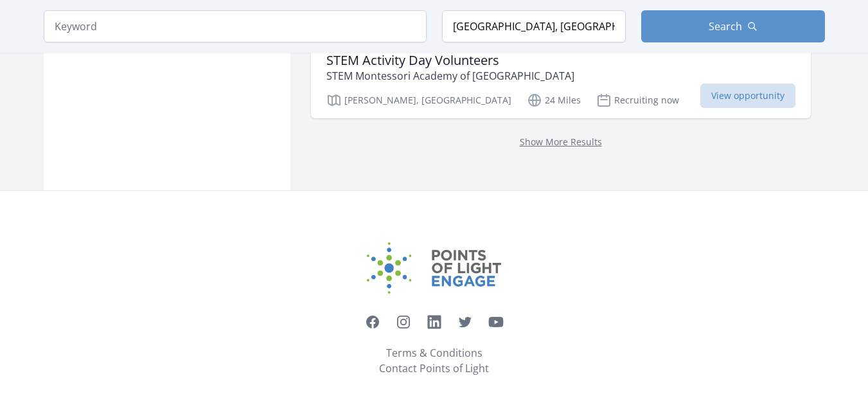 Image resolution: width=868 pixels, height=412 pixels. Describe the element at coordinates (236, 27) in the screenshot. I see `input: Keyword` at that location.